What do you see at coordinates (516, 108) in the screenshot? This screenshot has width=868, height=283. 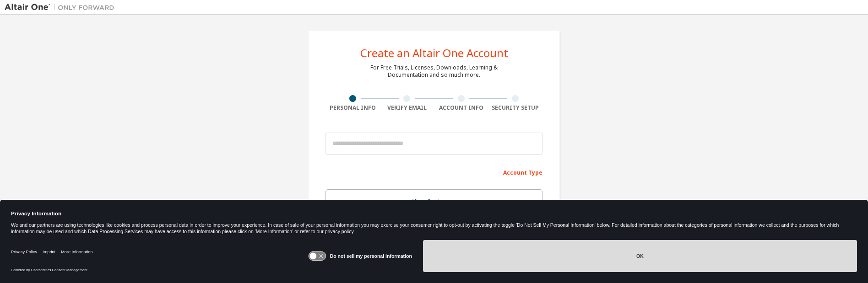 I see `div: Security Setup` at bounding box center [516, 108].